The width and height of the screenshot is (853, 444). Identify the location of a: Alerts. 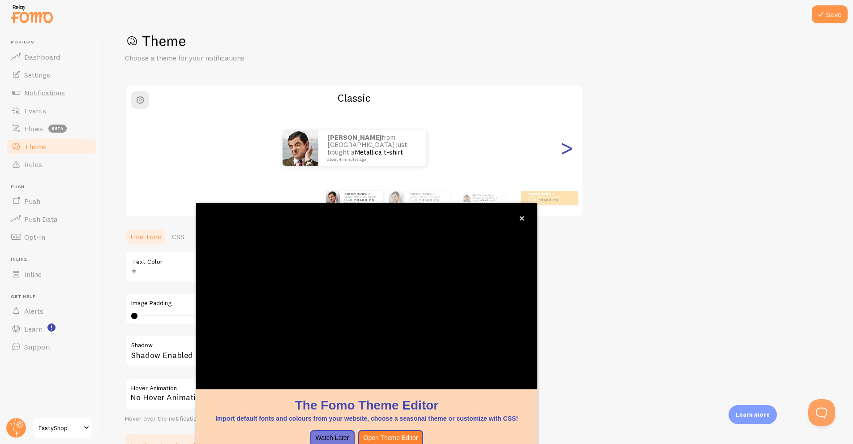
(51, 311).